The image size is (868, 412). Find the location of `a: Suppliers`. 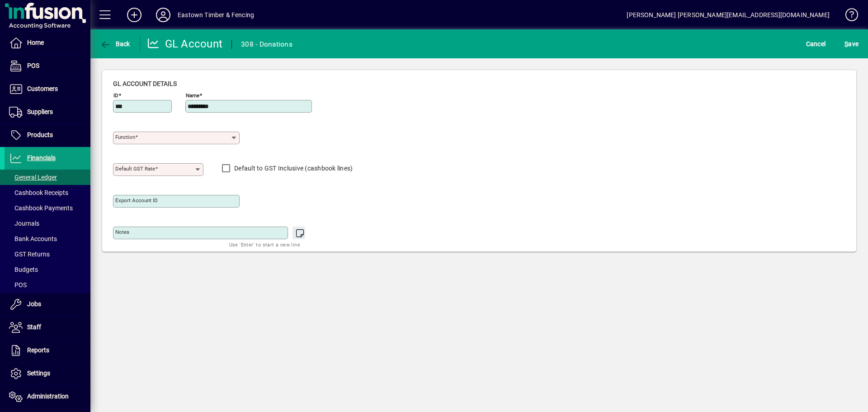

a: Suppliers is located at coordinates (48, 112).